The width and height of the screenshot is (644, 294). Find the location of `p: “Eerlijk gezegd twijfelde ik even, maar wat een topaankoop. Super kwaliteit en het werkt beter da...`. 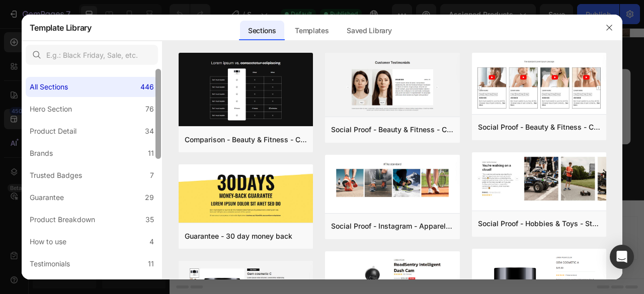

p: “Eerlijk gezegd twijfelde ik even, maar wat een topaankoop. Super kwaliteit en het werkt beter da... is located at coordinates (299, 136).